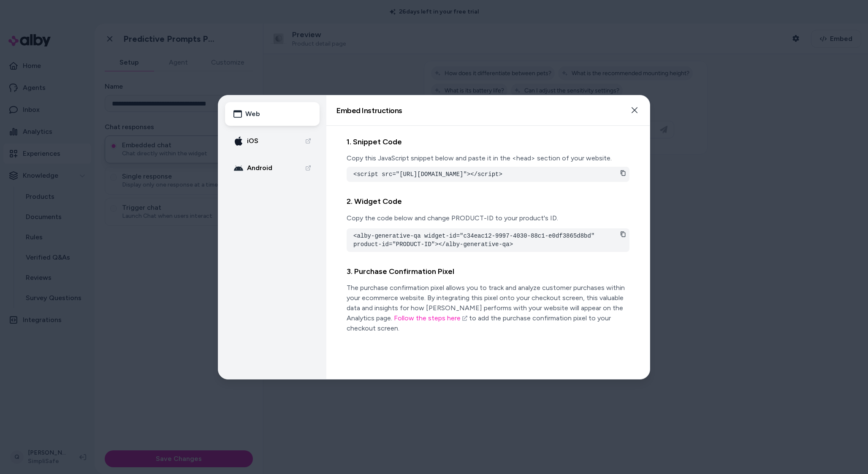 The height and width of the screenshot is (474, 868). What do you see at coordinates (488, 308) in the screenshot?
I see `p: The purchase confirmation pixel allows you to track and analyze customer purchases within your ec...` at bounding box center [488, 308].